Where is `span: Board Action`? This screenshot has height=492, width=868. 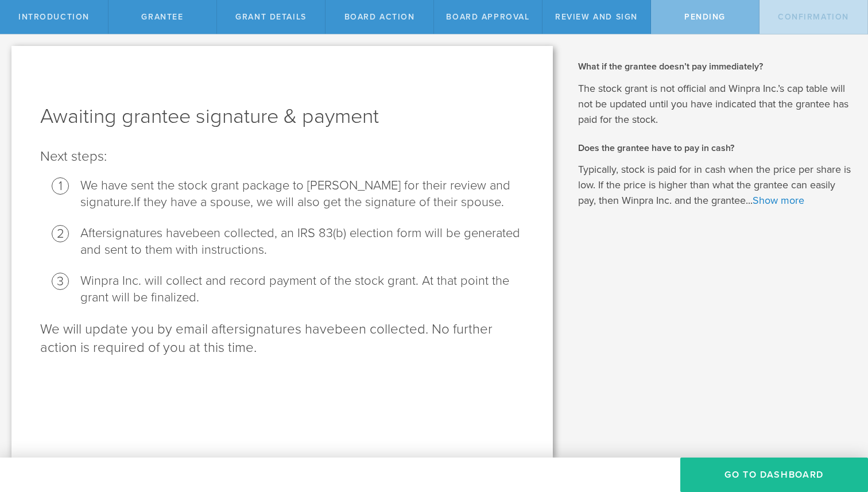
span: Board Action is located at coordinates (380, 17).